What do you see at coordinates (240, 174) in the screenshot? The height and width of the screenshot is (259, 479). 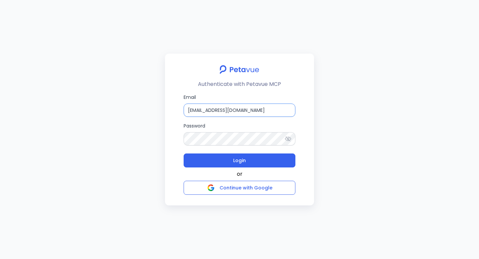 I see `span: or` at bounding box center [240, 174].